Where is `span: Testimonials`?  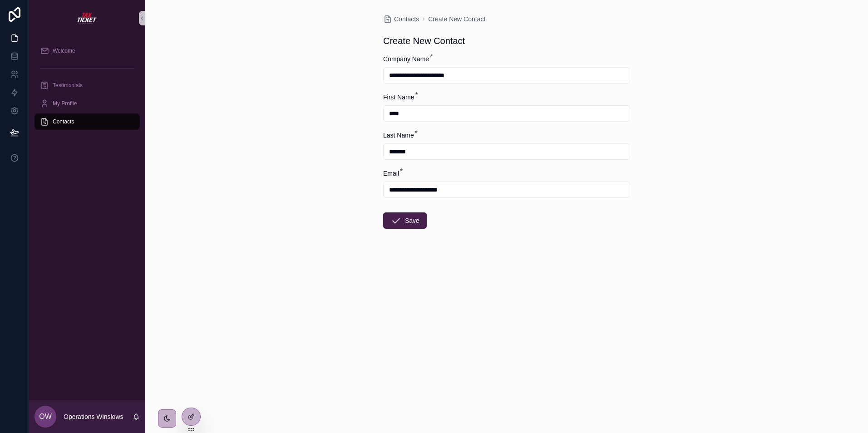
span: Testimonials is located at coordinates (68, 85).